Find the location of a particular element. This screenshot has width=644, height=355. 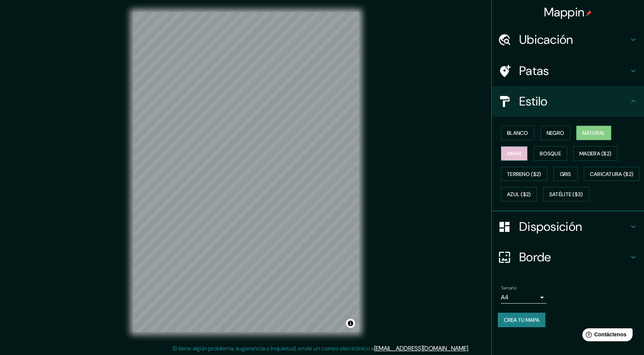

font: Bosque is located at coordinates (550, 154).